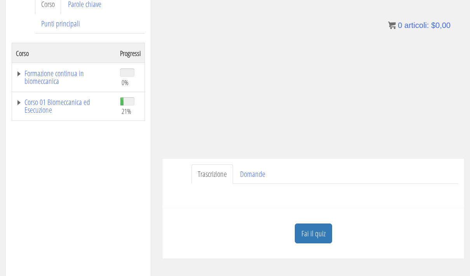  What do you see at coordinates (253, 174) in the screenshot?
I see `font: Domande` at bounding box center [253, 174].